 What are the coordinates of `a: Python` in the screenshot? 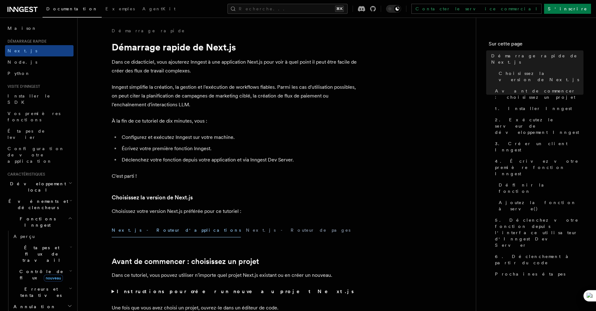 It's located at (39, 73).